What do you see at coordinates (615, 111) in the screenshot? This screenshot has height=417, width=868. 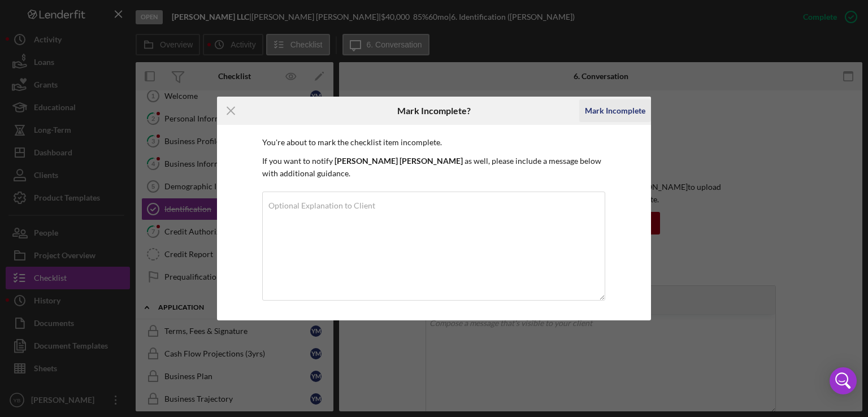 I see `div: Mark Incomplete` at bounding box center [615, 111].